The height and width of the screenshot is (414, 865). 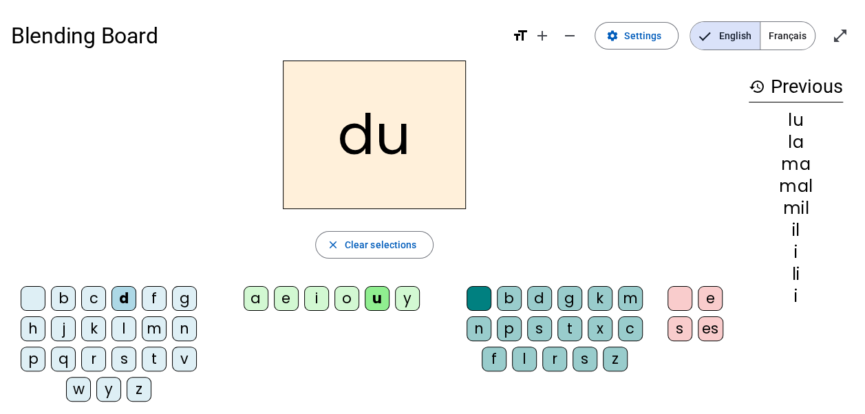 I want to click on div: la, so click(x=795, y=142).